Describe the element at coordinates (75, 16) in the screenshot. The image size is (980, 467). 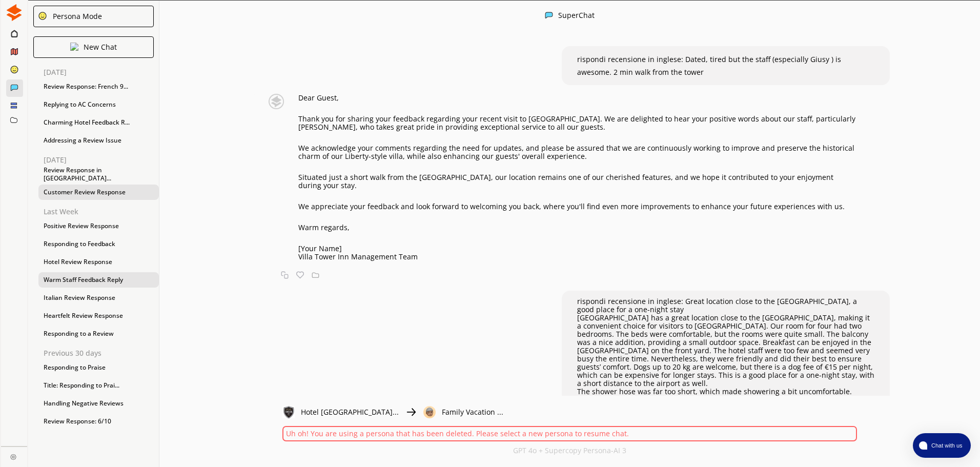
I see `div: Persona Mode` at that location.